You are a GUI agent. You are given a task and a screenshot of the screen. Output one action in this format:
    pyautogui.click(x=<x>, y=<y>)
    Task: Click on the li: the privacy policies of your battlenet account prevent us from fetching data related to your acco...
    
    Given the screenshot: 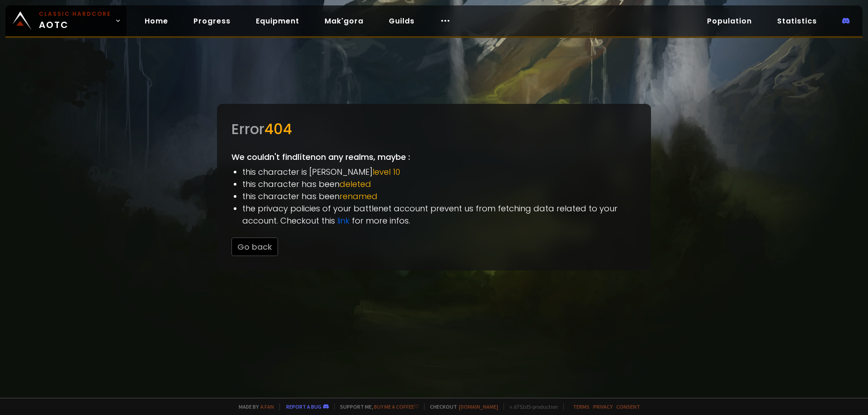 What is the action you would take?
    pyautogui.click(x=439, y=215)
    